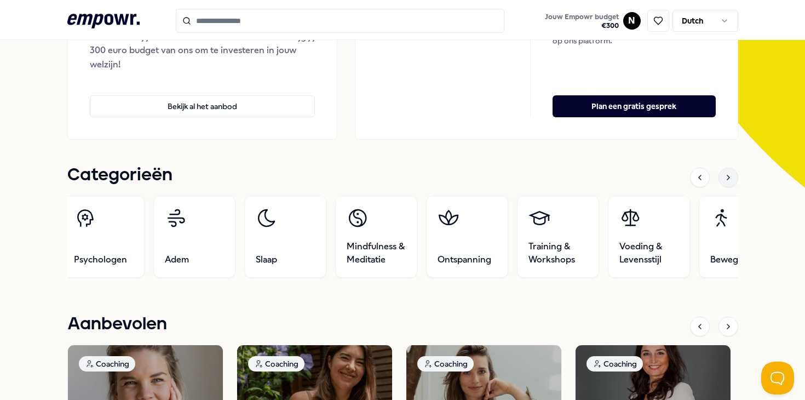  What do you see at coordinates (117, 324) in the screenshot?
I see `h1: Aanbevolen` at bounding box center [117, 324].